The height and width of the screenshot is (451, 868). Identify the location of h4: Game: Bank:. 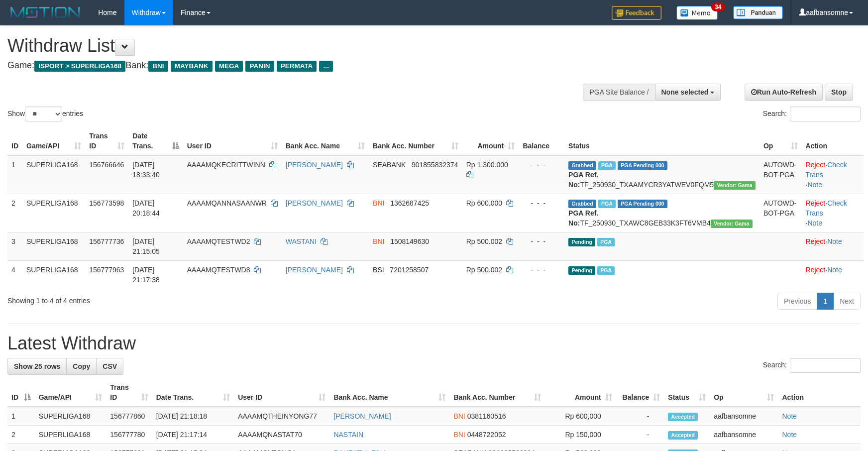
(288, 66).